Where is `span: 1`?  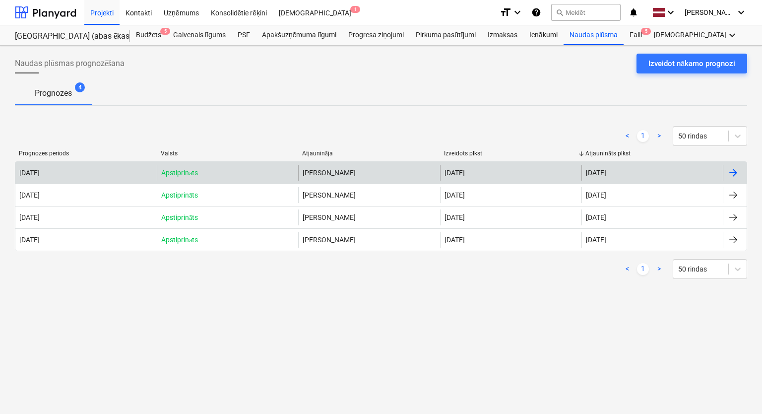 span: 1 is located at coordinates (355, 9).